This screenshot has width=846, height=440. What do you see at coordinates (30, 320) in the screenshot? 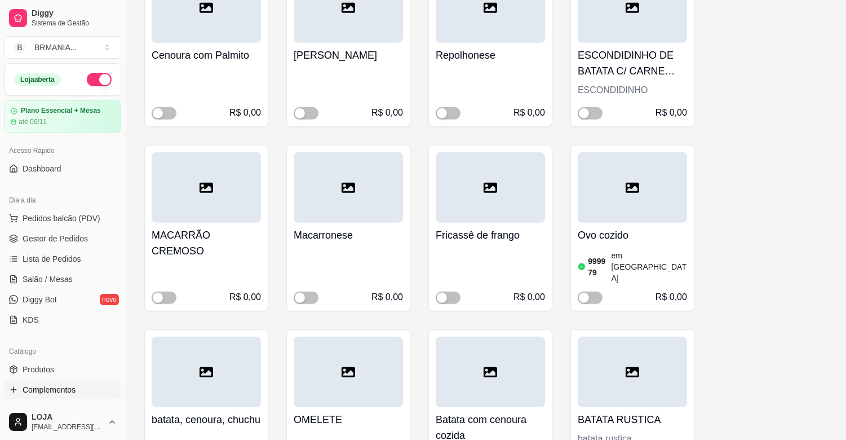
I see `span: KDS` at bounding box center [30, 320].